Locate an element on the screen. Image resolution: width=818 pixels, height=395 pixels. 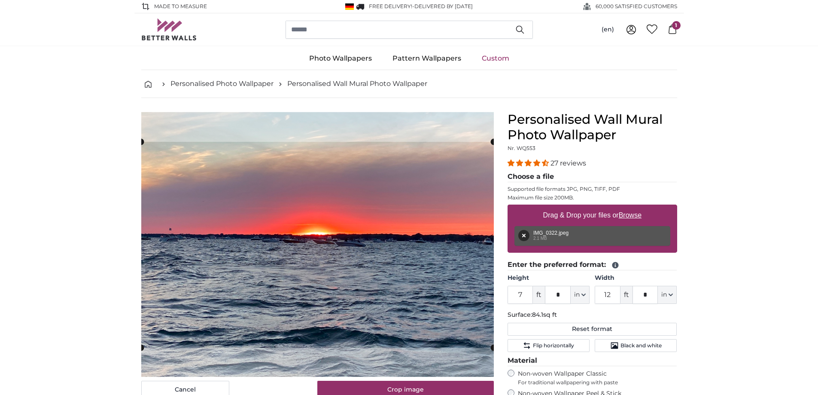
p: Maximum file size 200MB. is located at coordinates (592, 198).